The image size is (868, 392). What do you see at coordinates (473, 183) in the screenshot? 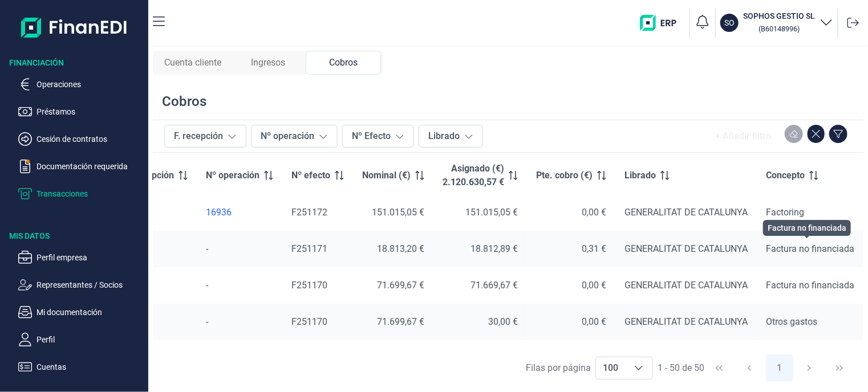
I see `p: 2.120.630,57 €` at bounding box center [473, 183].